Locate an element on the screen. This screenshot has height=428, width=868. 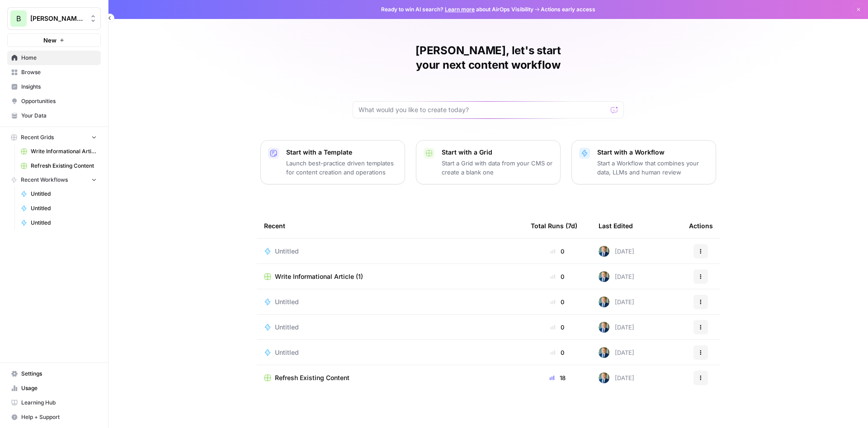
span: Recent Grids is located at coordinates (37, 138).